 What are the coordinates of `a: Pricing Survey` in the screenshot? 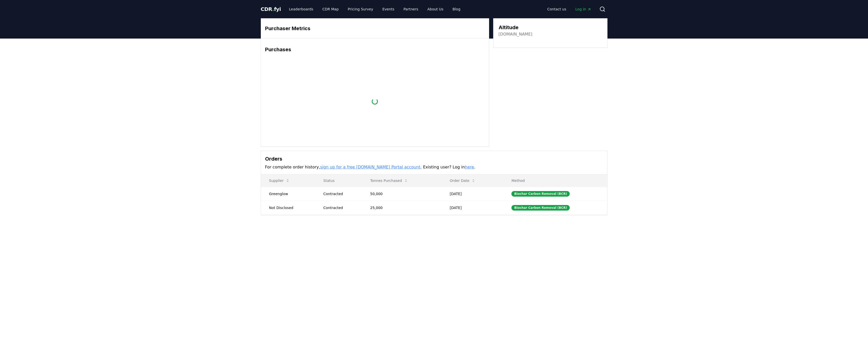 It's located at (361, 9).